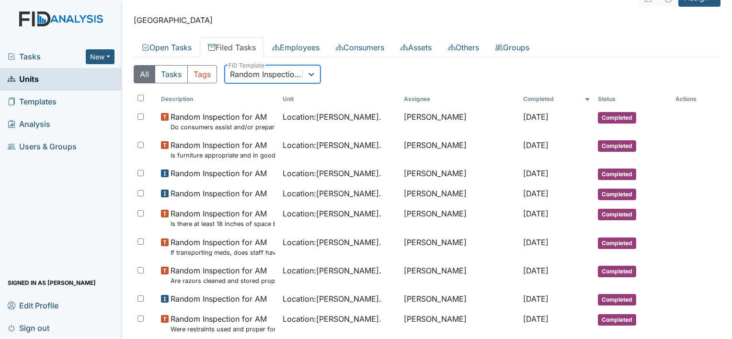 The width and height of the screenshot is (732, 339). What do you see at coordinates (232, 47) in the screenshot?
I see `a: Filed Tasks` at bounding box center [232, 47].